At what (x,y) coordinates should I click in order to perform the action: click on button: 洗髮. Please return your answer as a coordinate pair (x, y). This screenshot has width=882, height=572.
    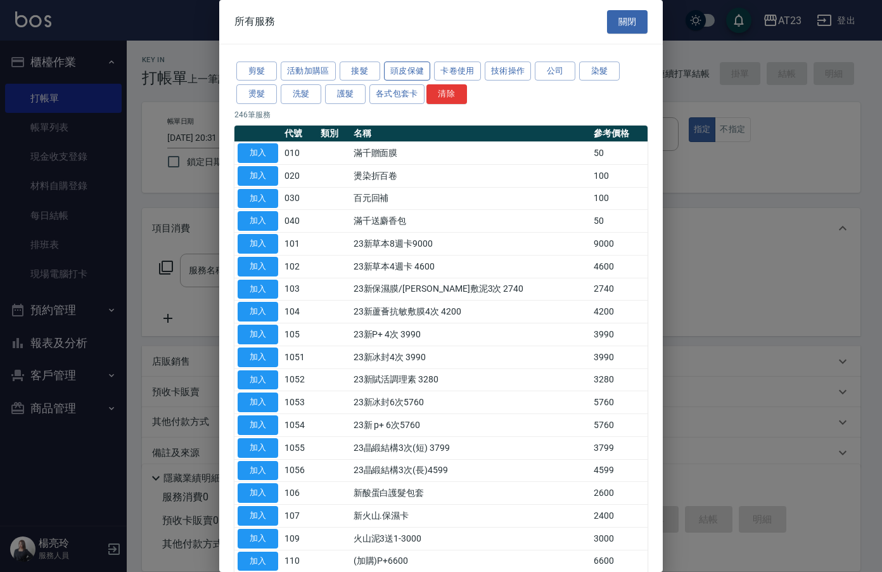
    Looking at the image, I should click on (301, 94).